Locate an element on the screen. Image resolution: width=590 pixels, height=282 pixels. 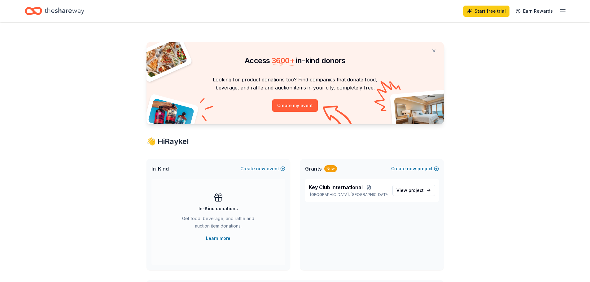
span: Access in-kind donors is located at coordinates (295, 60).